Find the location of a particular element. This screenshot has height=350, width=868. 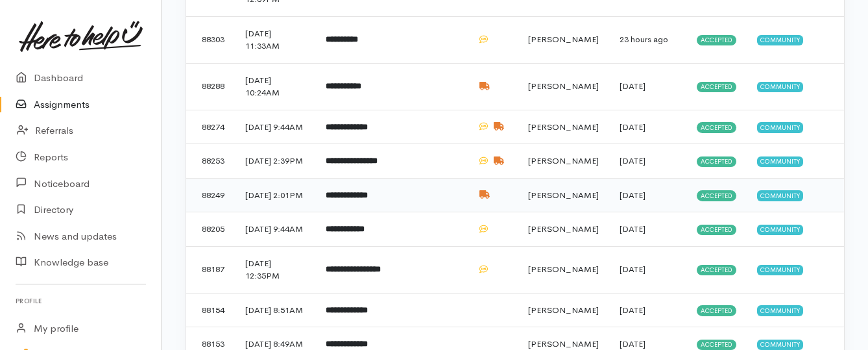

td: 88253 is located at coordinates (210, 161).